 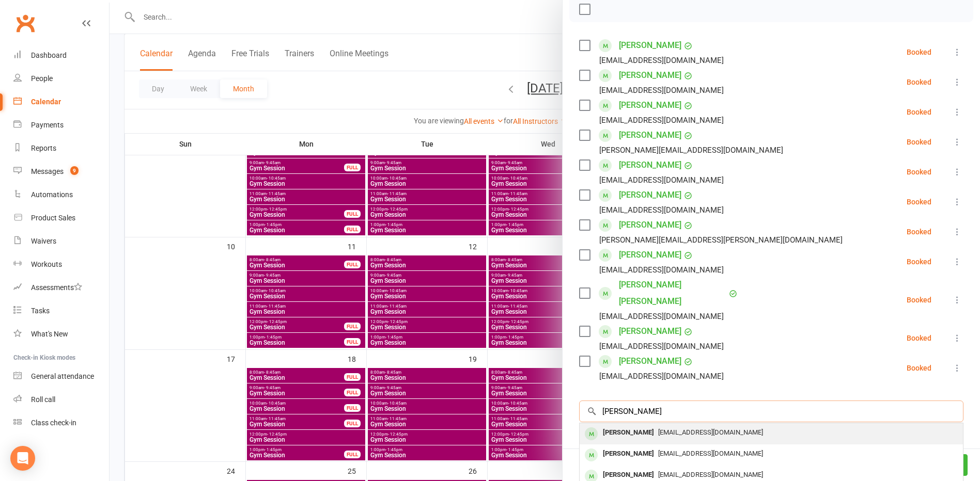 What do you see at coordinates (42, 78) in the screenshot?
I see `div: People` at bounding box center [42, 78].